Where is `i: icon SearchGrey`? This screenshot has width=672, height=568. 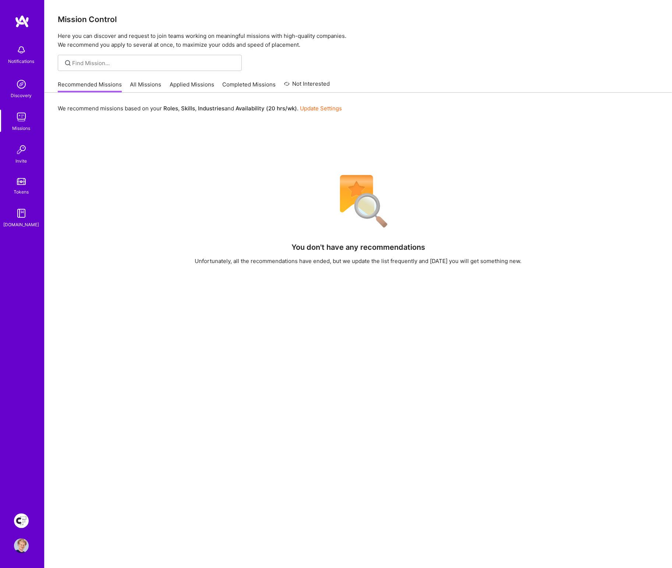
i: icon SearchGrey is located at coordinates (68, 63).